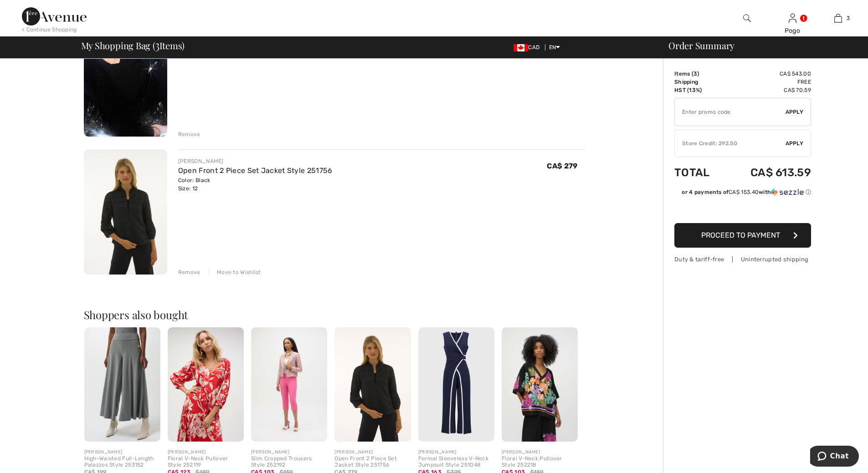 The height and width of the screenshot is (473, 868). I want to click on img: My Info, so click(792, 18).